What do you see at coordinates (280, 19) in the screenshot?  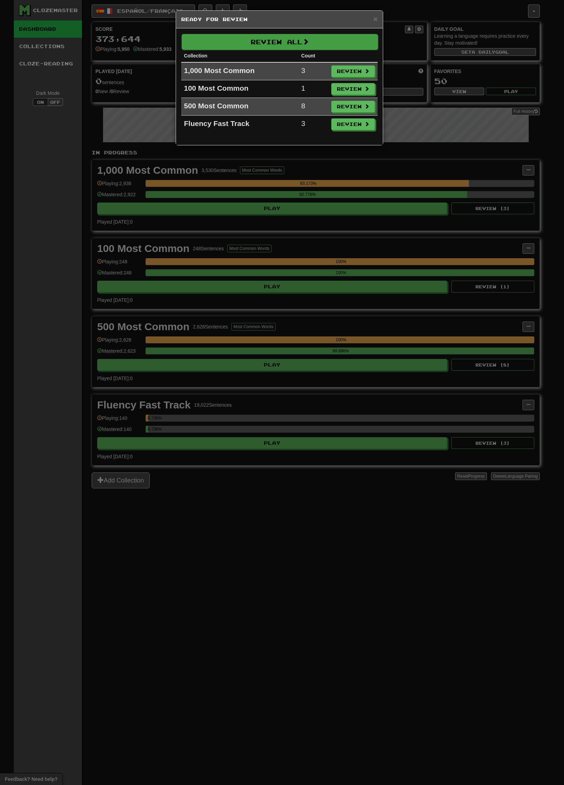 I see `h5: Ready for Review` at bounding box center [280, 19].